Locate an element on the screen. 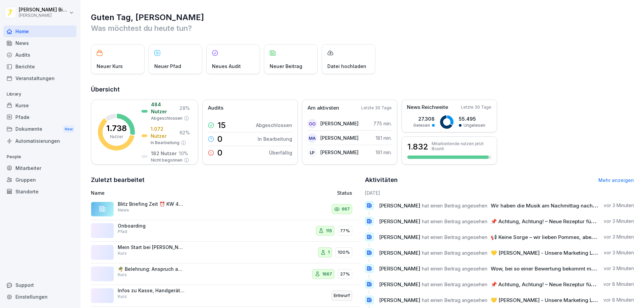 This screenshot has width=644, height=308. a: Mitarbeiter is located at coordinates (40, 168).